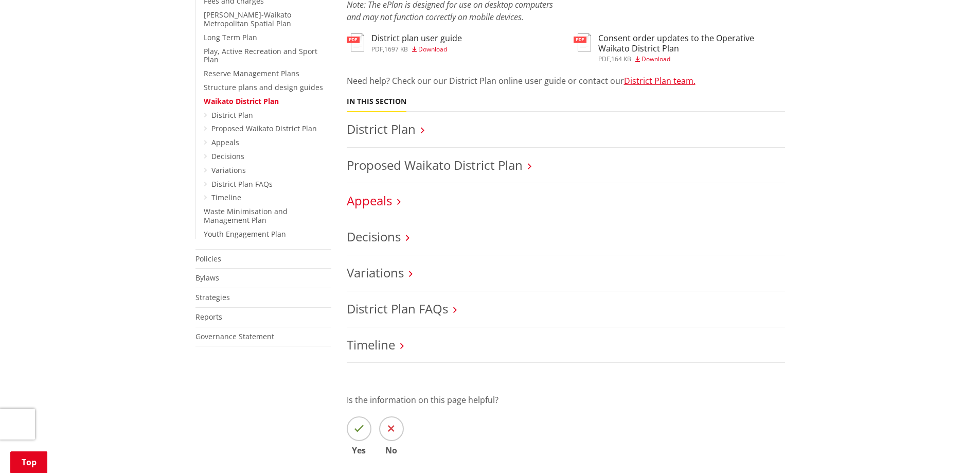 The height and width of the screenshot is (473, 980). What do you see at coordinates (231, 37) in the screenshot?
I see `a: Long Term Plan` at bounding box center [231, 37].